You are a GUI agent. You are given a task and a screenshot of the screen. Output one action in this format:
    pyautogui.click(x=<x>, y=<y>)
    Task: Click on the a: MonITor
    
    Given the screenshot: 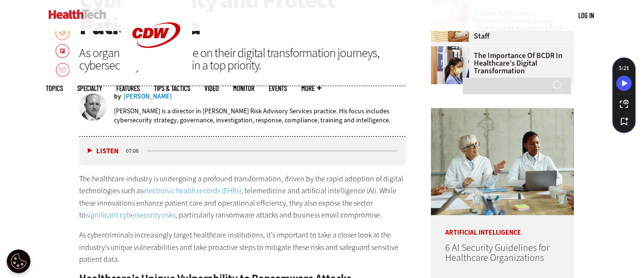 What is the action you would take?
    pyautogui.click(x=244, y=88)
    